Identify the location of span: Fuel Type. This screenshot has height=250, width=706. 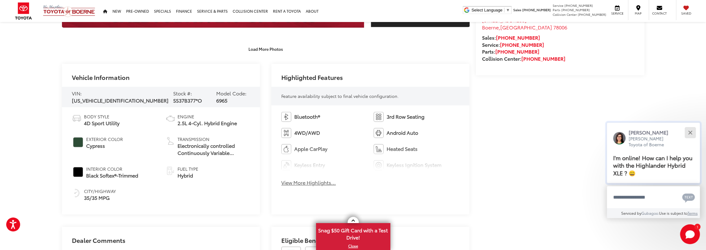
(188, 169).